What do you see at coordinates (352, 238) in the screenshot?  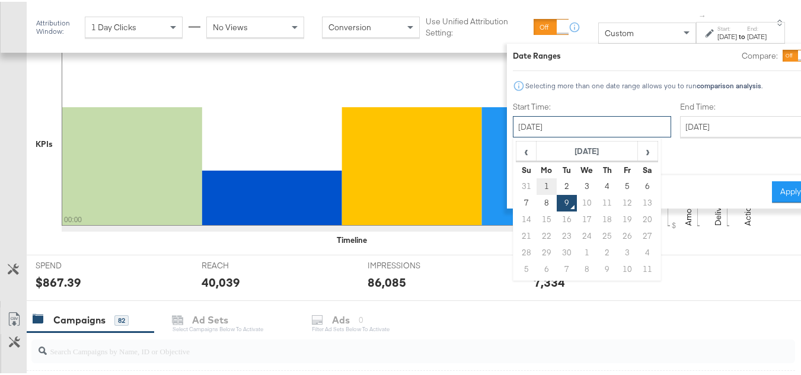 I see `div: Timeline` at bounding box center [352, 238].